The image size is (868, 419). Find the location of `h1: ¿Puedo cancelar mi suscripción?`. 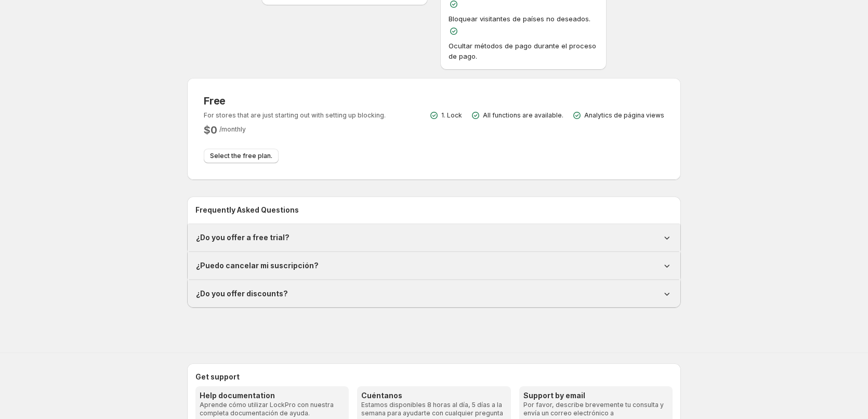

h1: ¿Puedo cancelar mi suscripción? is located at coordinates (257, 266).